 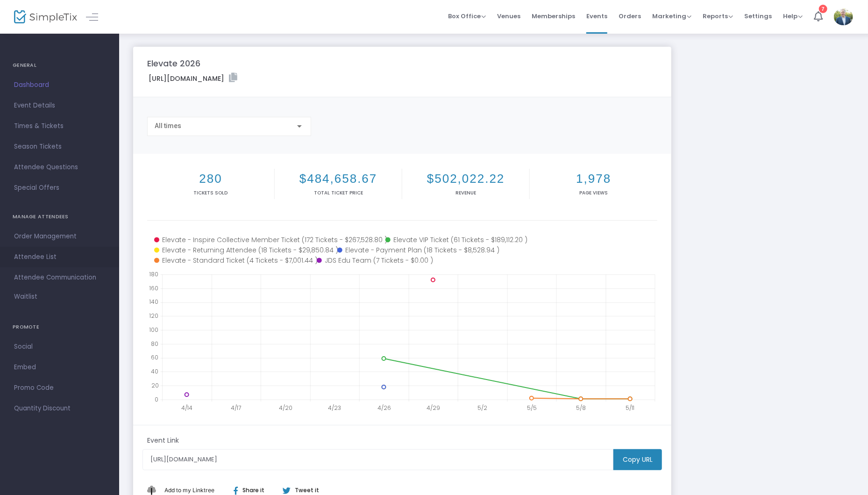 What do you see at coordinates (153, 301) in the screenshot?
I see `text: 140` at bounding box center [153, 301].